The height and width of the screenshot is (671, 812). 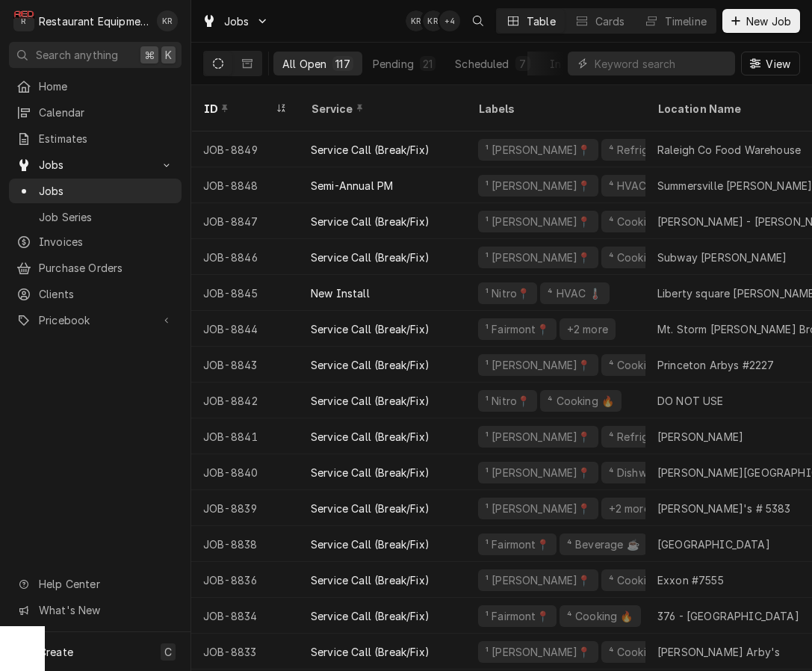 I want to click on div: JOB-8833, so click(x=245, y=651).